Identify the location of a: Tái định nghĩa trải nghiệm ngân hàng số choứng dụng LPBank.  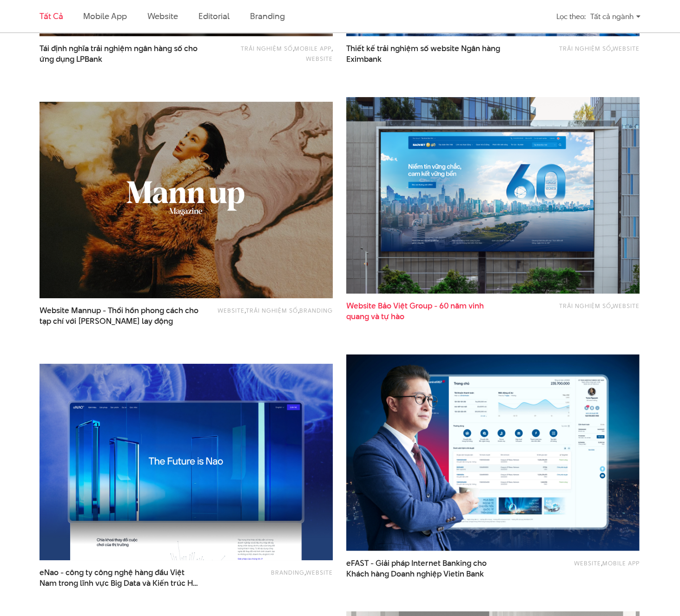
(120, 54).